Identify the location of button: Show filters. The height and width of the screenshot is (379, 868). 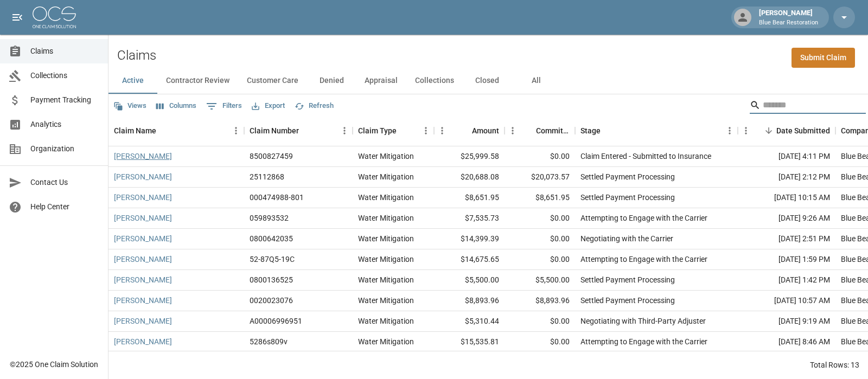
(224, 107).